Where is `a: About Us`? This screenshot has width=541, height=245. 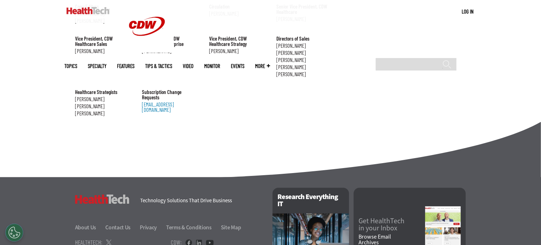 a: About Us is located at coordinates (90, 227).